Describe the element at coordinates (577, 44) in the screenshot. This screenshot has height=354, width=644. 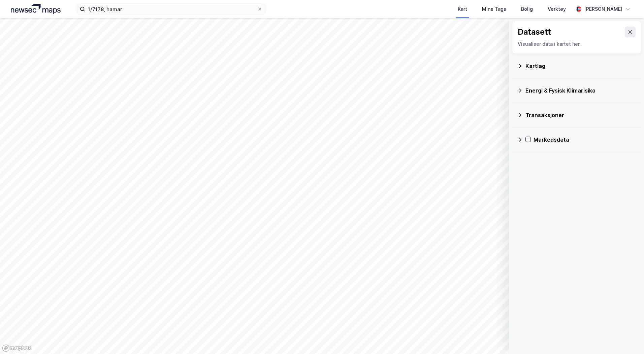
I see `div: Visualiser data i kartet her.` at that location.